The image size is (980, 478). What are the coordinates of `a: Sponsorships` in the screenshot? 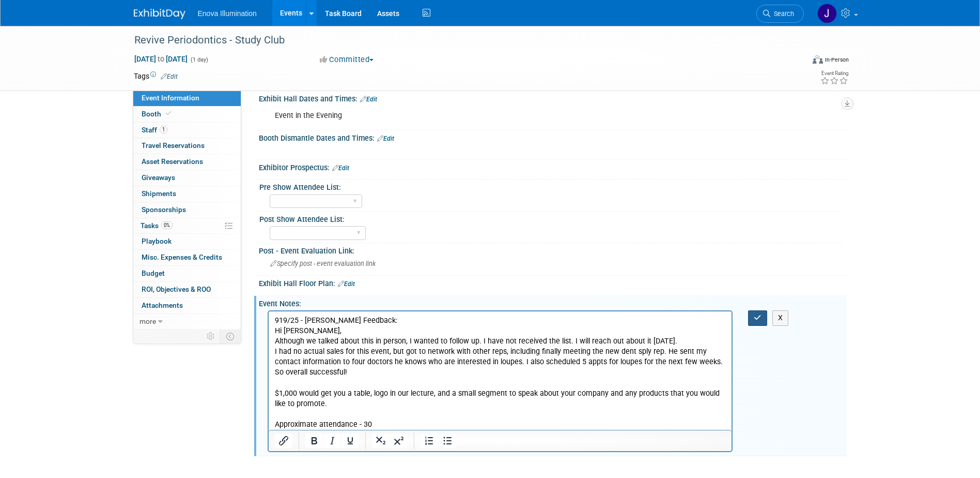 It's located at (187, 210).